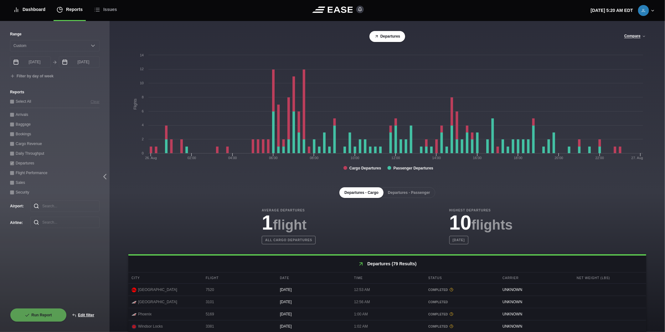 The width and height of the screenshot is (665, 332). Describe the element at coordinates (210, 290) in the screenshot. I see `span: 7520` at that location.